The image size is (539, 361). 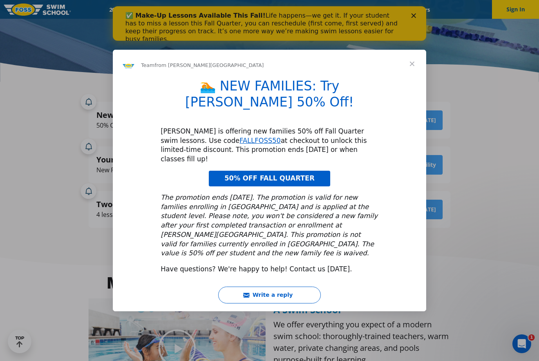 I want to click on span: 50% OFF FALL QUARTER, so click(x=270, y=178).